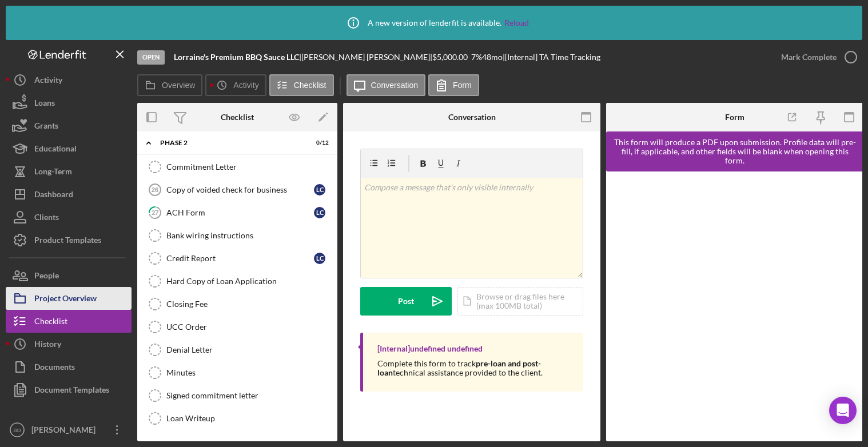  What do you see at coordinates (45, 104) in the screenshot?
I see `div: Loans` at bounding box center [45, 104].